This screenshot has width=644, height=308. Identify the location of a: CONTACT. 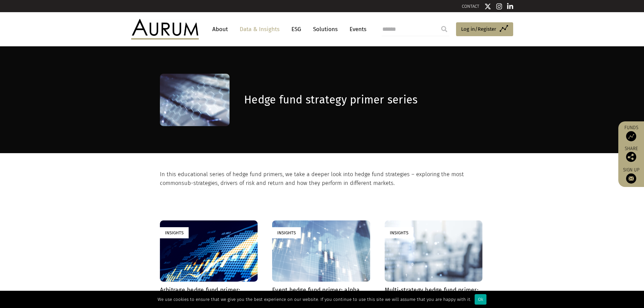
(470, 6).